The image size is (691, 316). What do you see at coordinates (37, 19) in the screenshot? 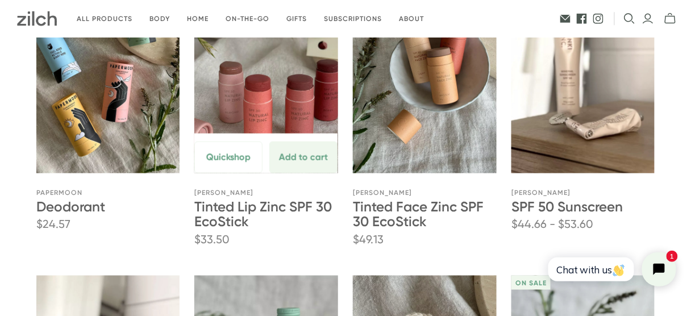
I see `img: Zilch has done the hard yards and handpicked the best ethical and sustainable products for you an...` at bounding box center [37, 19].